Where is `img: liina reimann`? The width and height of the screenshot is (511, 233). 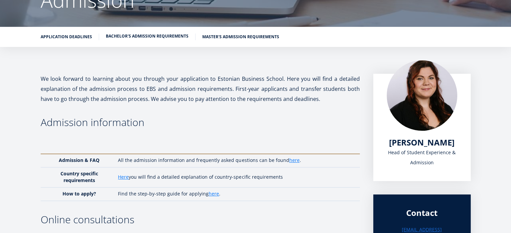 img: liina reimann is located at coordinates (422, 96).